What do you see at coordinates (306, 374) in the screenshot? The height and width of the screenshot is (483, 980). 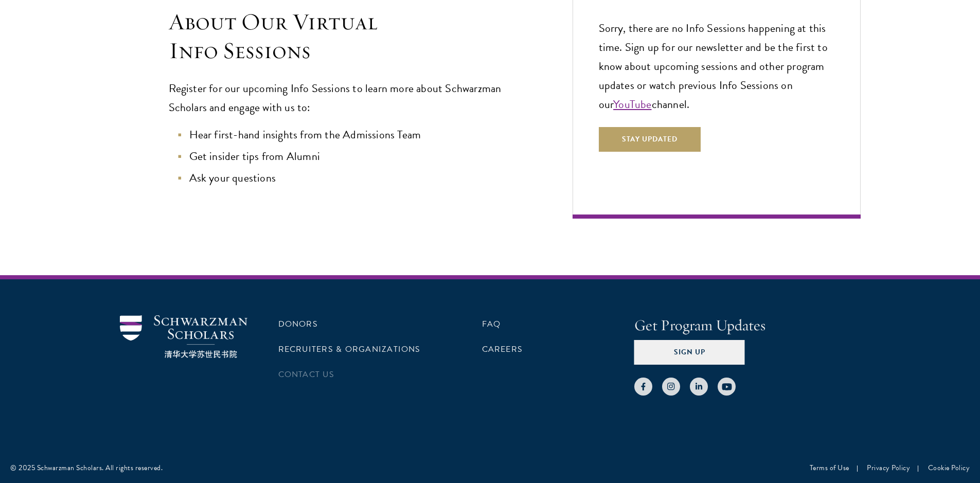 I see `a: Contact Us` at bounding box center [306, 374].